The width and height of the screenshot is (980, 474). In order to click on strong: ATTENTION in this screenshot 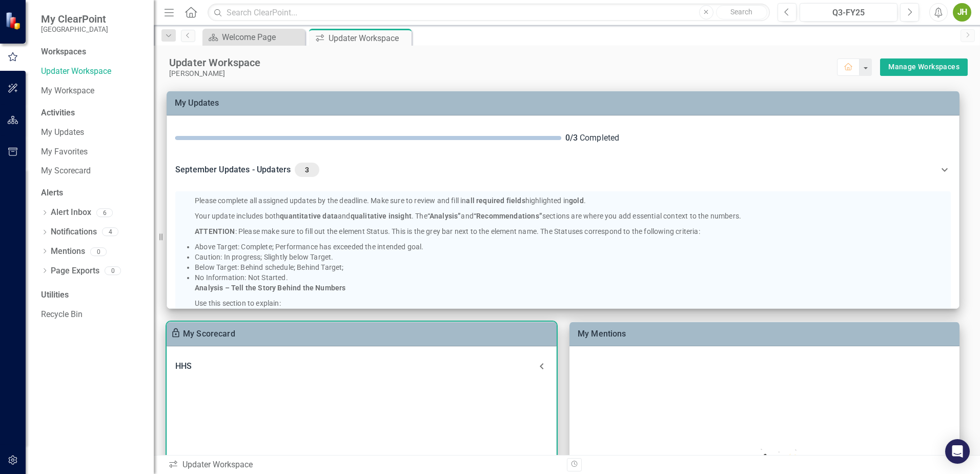, I will do `click(215, 232)`.